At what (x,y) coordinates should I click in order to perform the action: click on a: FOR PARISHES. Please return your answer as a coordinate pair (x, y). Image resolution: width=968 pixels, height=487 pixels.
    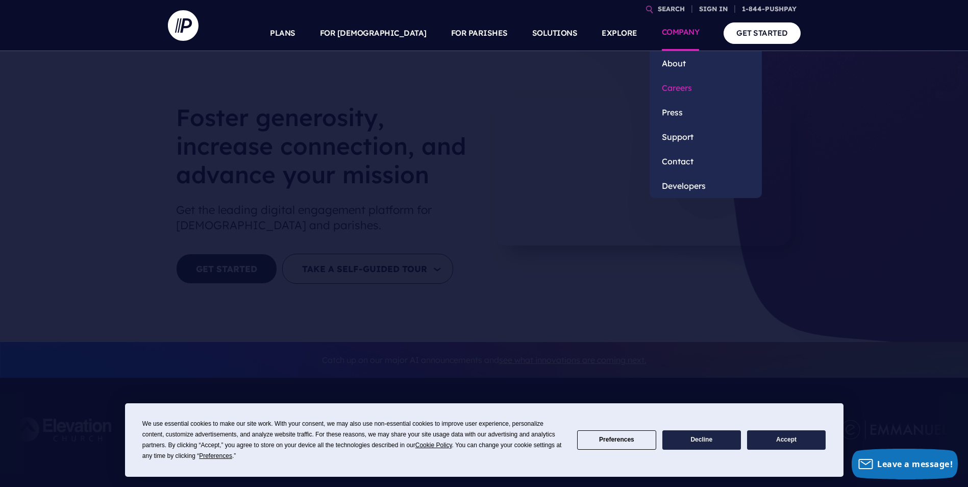
    Looking at the image, I should click on (479, 33).